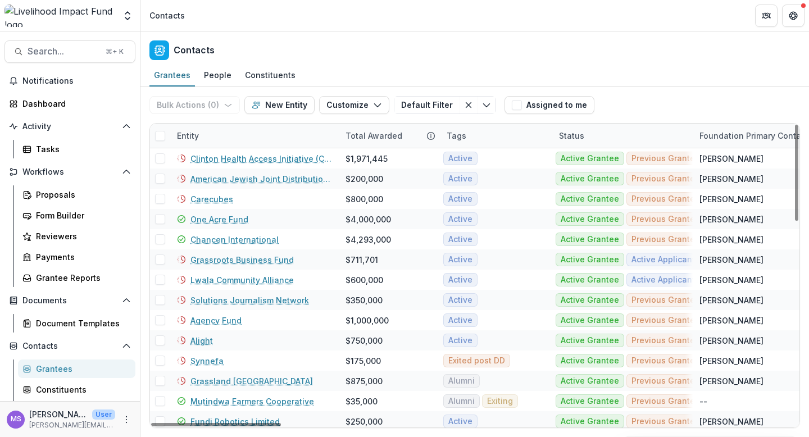 This screenshot has height=437, width=809. I want to click on button: Partners, so click(766, 16).